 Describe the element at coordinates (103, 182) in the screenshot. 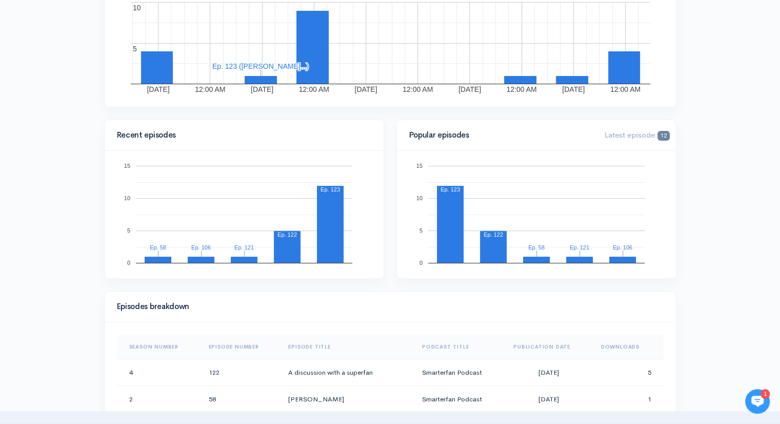

I see `p: Find an answer quickly` at that location.